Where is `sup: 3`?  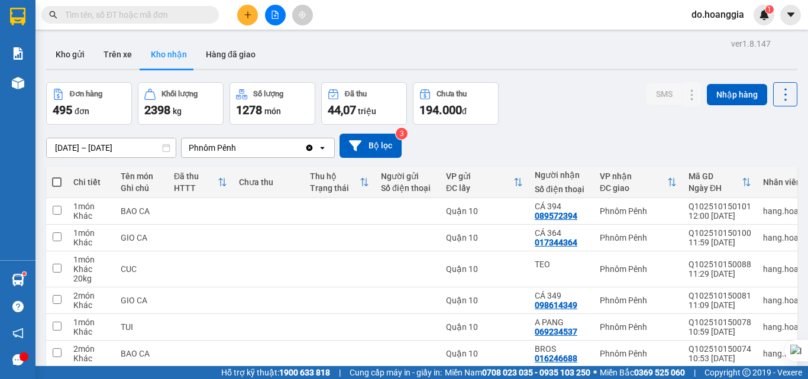
sup: 3 is located at coordinates (402, 134).